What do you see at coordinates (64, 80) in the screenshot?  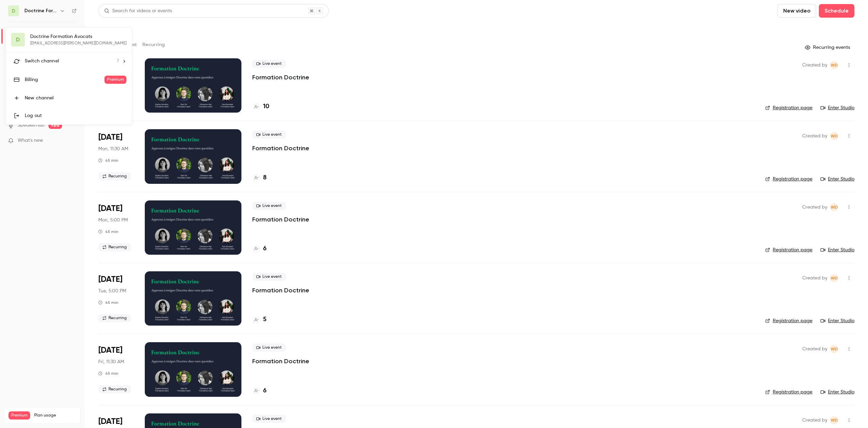 I see `div: Billing` at bounding box center [64, 80].